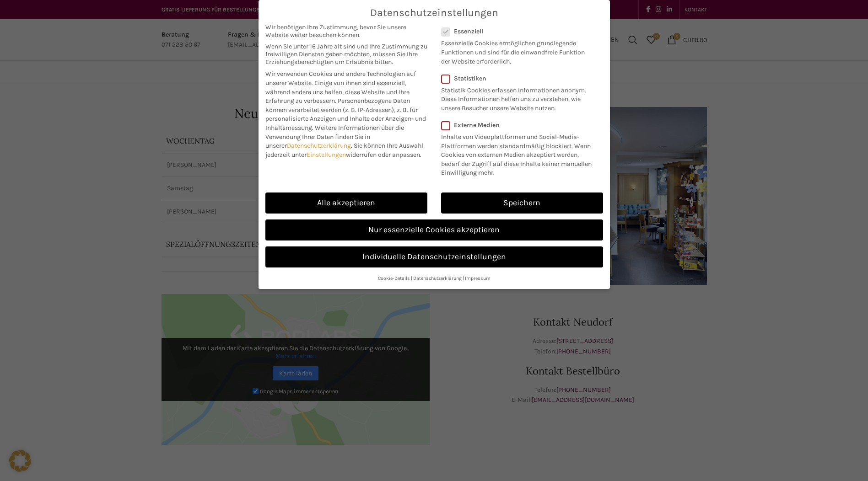  Describe the element at coordinates (346, 31) in the screenshot. I see `span: Wir benötigen Ihre Zustimmung, bevor Sie unsere Website weiter besuchen können.` at that location.